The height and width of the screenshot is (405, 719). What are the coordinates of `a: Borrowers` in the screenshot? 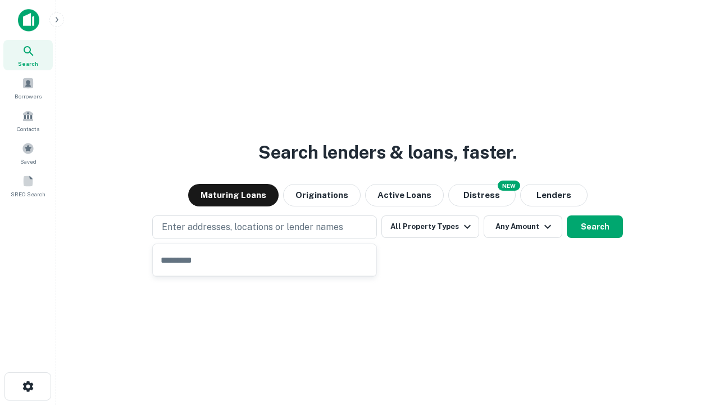 It's located at (28, 88).